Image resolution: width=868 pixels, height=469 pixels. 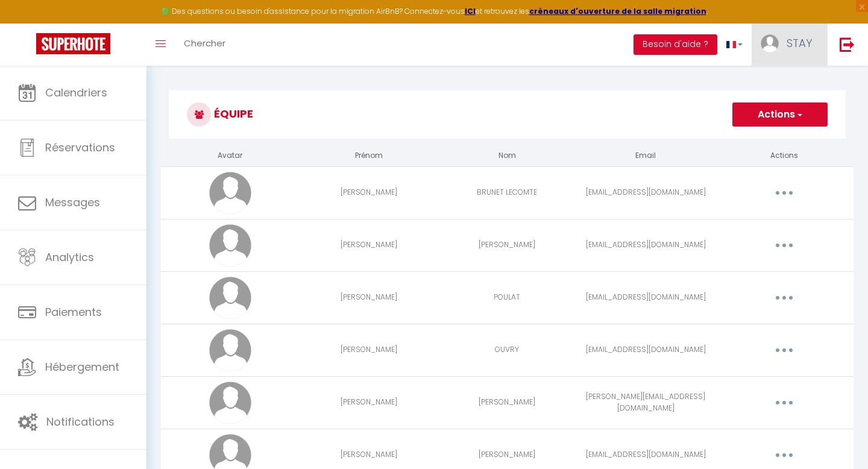 What do you see at coordinates (82, 367) in the screenshot?
I see `span: Hébergement` at bounding box center [82, 367].